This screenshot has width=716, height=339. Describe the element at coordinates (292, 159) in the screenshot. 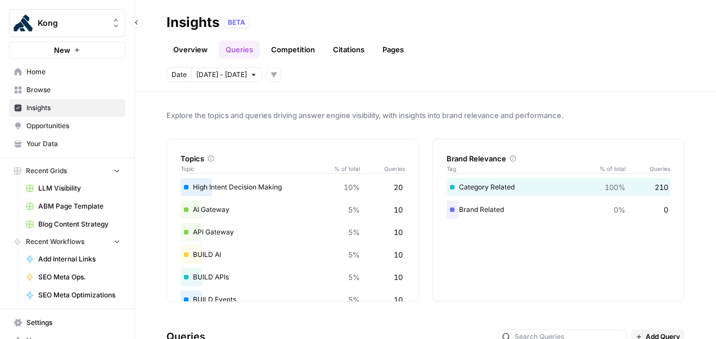

I see `div: Topics` at that location.